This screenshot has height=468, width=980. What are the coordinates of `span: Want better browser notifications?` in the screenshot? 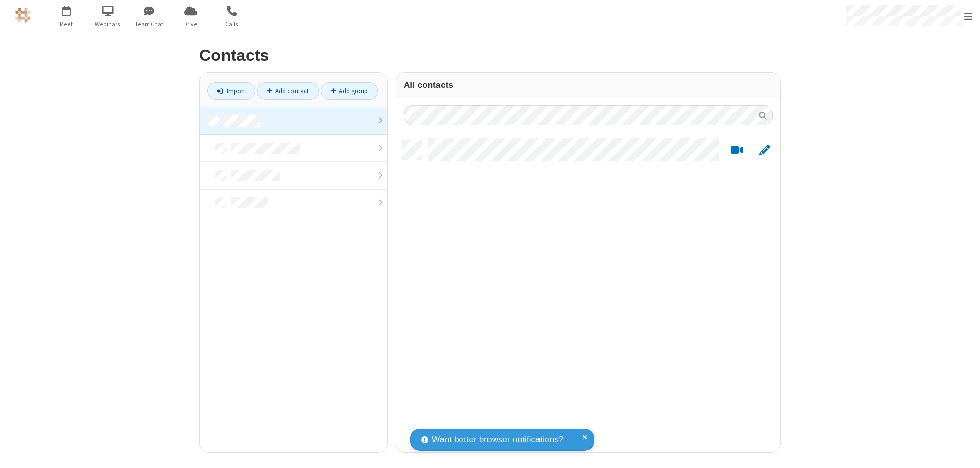 It's located at (497, 440).